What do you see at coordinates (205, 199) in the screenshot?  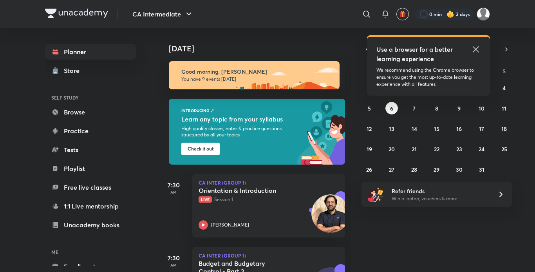 I see `span: Live` at bounding box center [205, 199].